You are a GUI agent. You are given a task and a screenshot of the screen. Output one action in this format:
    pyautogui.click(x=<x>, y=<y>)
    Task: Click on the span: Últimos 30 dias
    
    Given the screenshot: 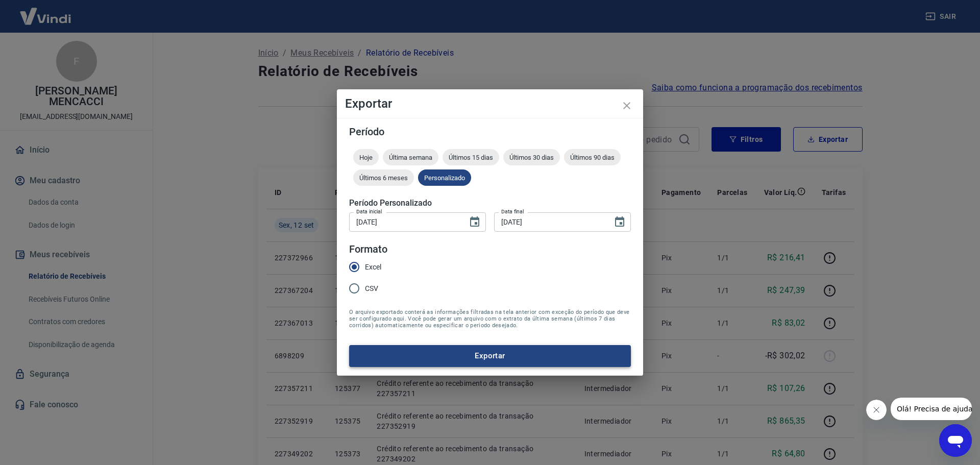 What is the action you would take?
    pyautogui.click(x=531, y=158)
    